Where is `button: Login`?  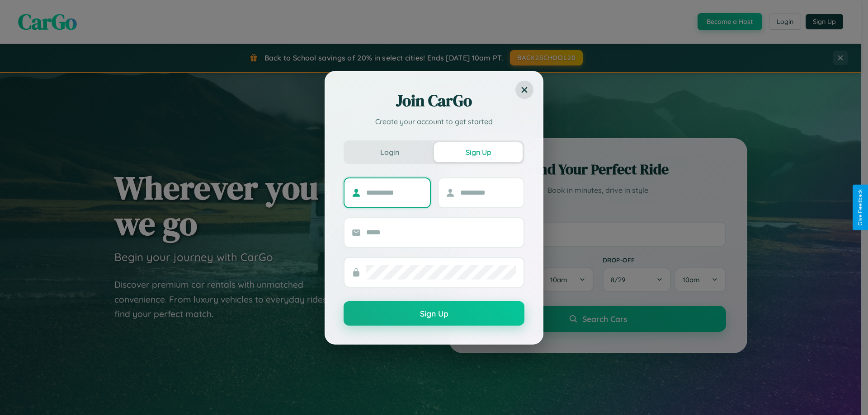
button: Login is located at coordinates (390, 152).